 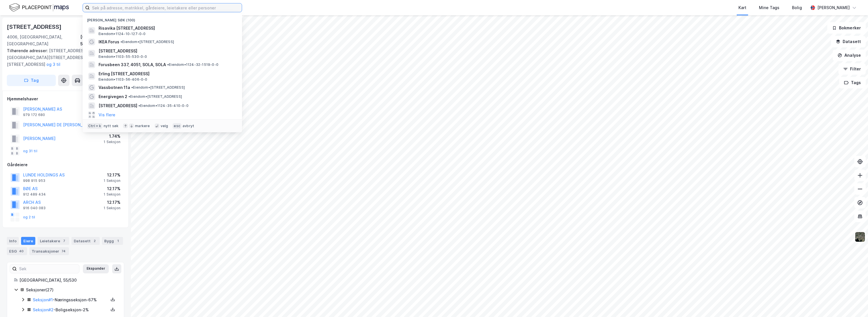 What do you see at coordinates (71, 290) in the screenshot?
I see `div: Seksjoner ( 27 )` at bounding box center [71, 290].